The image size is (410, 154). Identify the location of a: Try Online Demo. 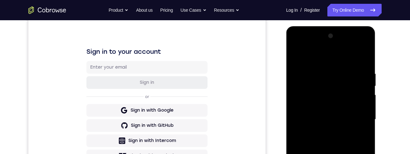
(355, 10).